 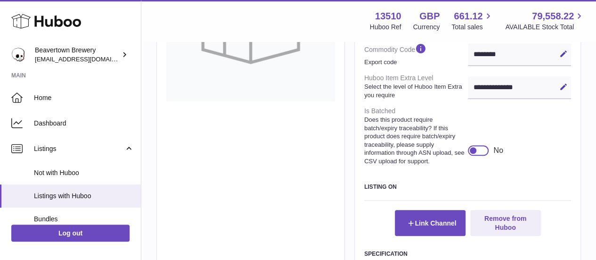 I want to click on dt: Commodity Code, so click(x=416, y=54).